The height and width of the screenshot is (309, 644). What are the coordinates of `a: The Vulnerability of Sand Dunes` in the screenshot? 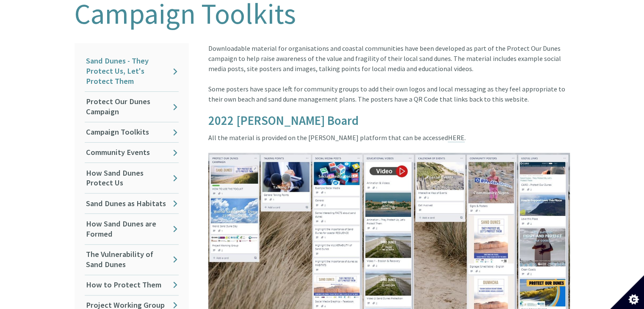 It's located at (132, 260).